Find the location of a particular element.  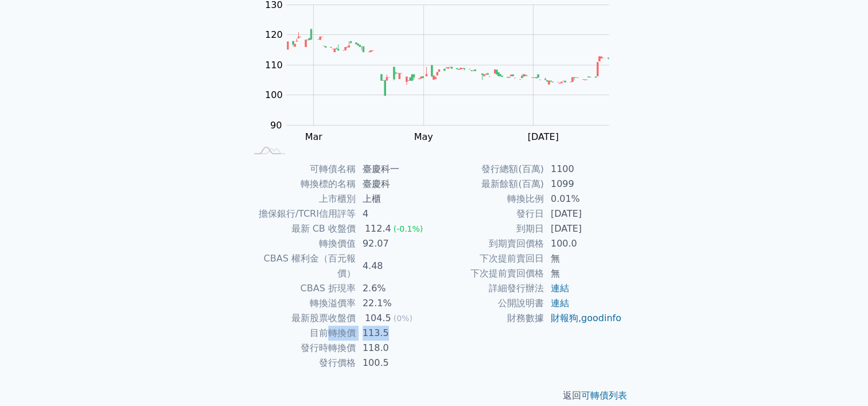

a: goodinfo is located at coordinates (601, 318).